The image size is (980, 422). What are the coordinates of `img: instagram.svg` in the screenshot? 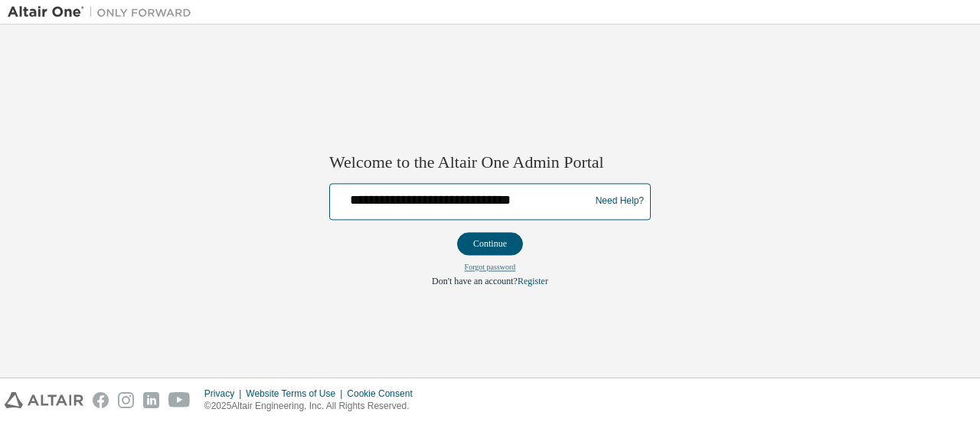 It's located at (126, 400).